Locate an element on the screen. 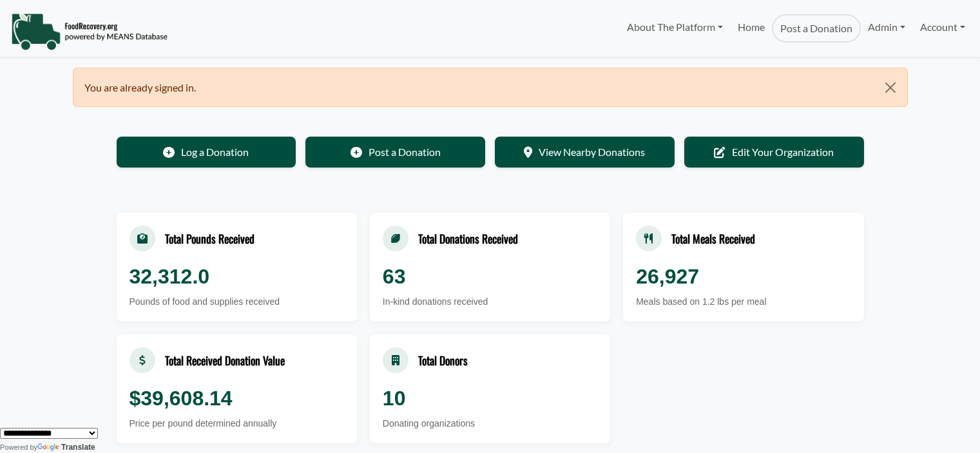 Image resolution: width=980 pixels, height=453 pixels. div: 26,927 is located at coordinates (742, 277).